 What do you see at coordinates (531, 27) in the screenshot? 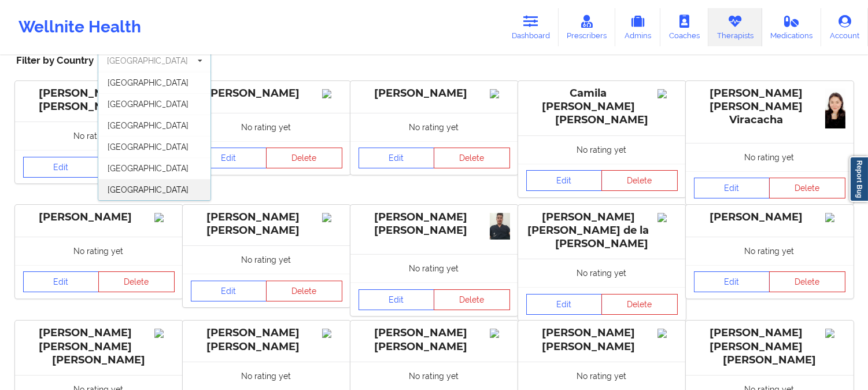
I see `a: Dashboard` at bounding box center [531, 27].